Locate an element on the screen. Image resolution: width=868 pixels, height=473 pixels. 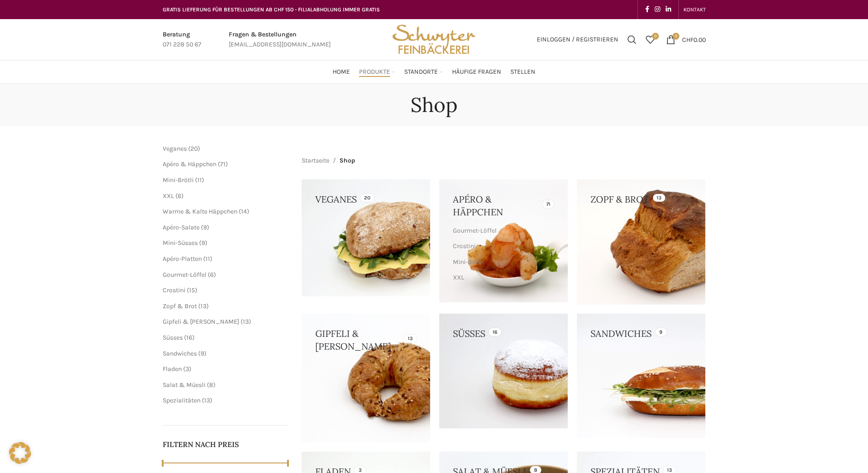
span: Crostini is located at coordinates (174, 290).